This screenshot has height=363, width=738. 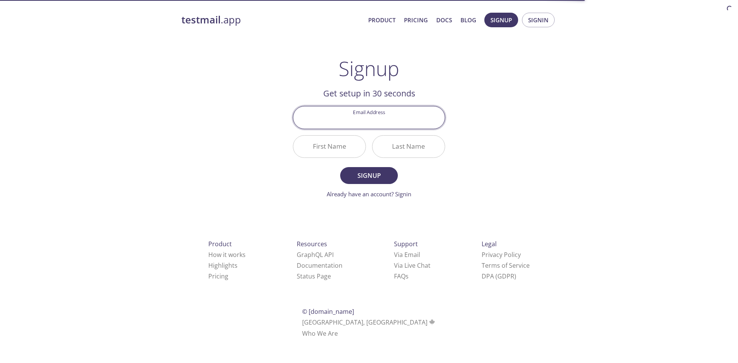 I want to click on span: Legal, so click(x=489, y=244).